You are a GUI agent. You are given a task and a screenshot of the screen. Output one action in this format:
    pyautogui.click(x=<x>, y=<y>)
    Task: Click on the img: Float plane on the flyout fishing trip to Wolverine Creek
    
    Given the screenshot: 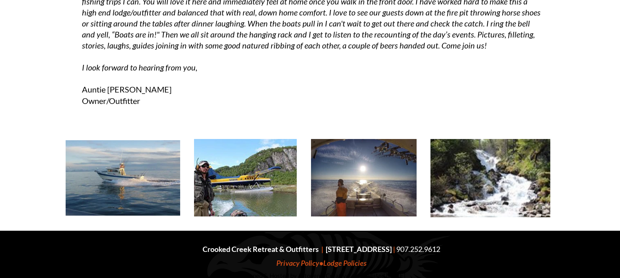 What is the action you would take?
    pyautogui.click(x=245, y=178)
    